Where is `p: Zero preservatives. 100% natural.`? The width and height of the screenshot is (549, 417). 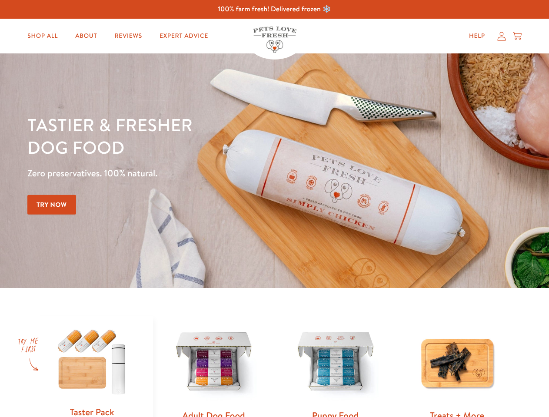 p: Zero preservatives. 100% natural. is located at coordinates (192, 173).